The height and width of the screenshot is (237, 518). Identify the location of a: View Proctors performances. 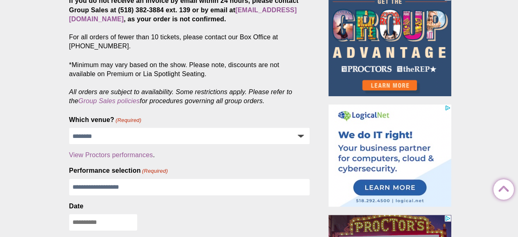
(111, 155).